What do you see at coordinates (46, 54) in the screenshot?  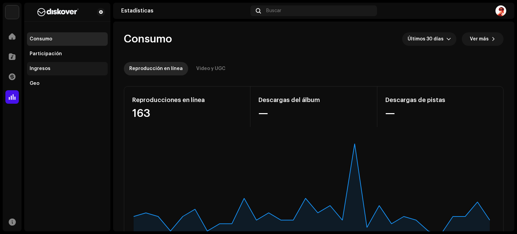 I see `div: Participación` at bounding box center [46, 54].